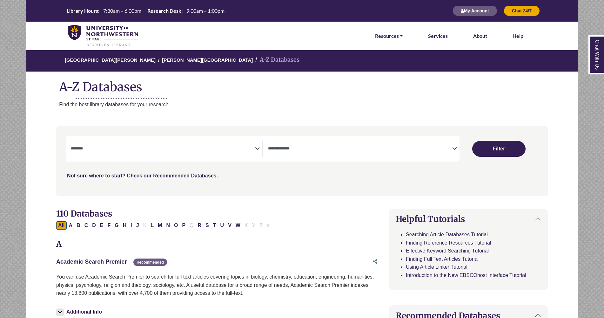 The width and height of the screenshot is (604, 318). I want to click on button: Filter Results S, so click(207, 225).